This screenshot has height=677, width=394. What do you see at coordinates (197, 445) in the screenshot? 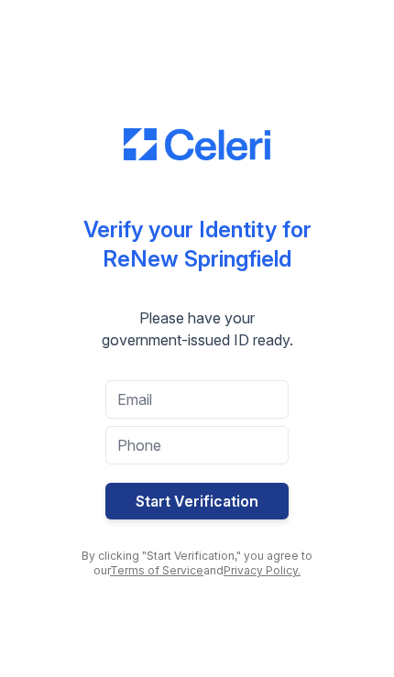
I see `input: Phone` at bounding box center [197, 445].